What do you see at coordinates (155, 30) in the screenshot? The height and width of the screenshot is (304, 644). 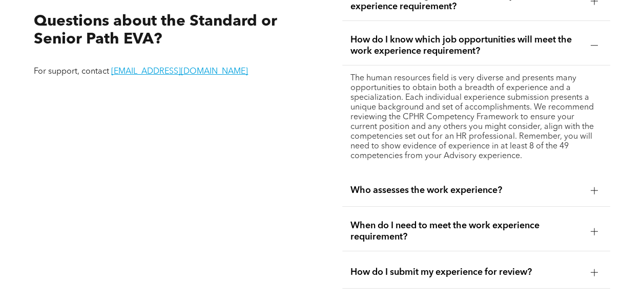 I see `span: Questions about the Standard or Senior Path EVA?` at bounding box center [155, 30].